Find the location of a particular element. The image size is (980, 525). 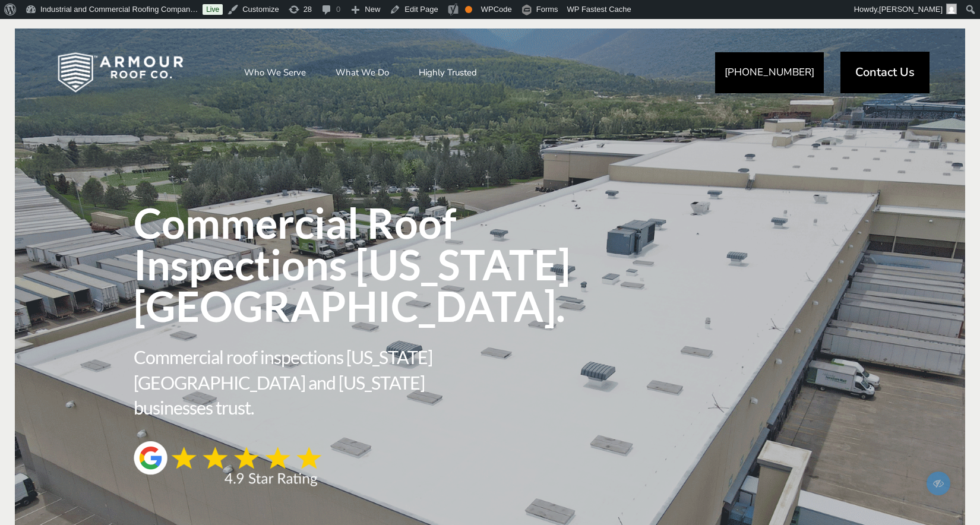

a: Live is located at coordinates (212, 9).